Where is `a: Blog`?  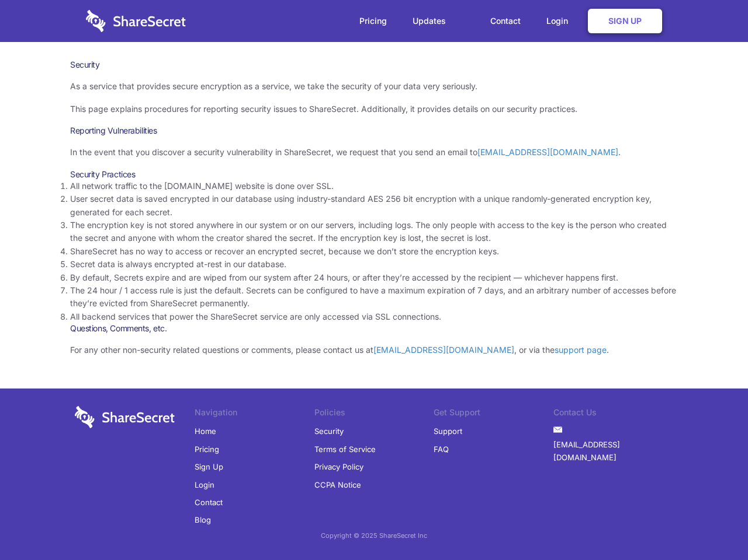 a: Blog is located at coordinates (203, 520).